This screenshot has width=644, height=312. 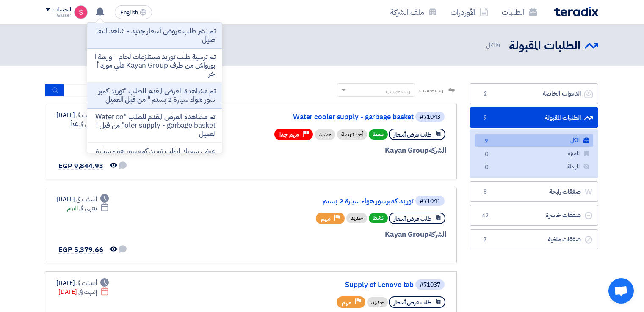 I want to click on span: 8, so click(x=485, y=192).